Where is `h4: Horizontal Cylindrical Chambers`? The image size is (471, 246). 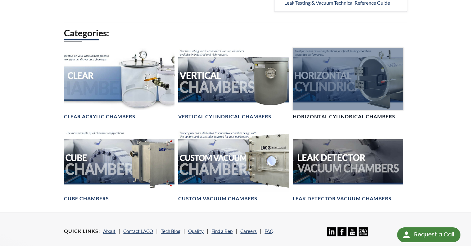
h4: Horizontal Cylindrical Chambers is located at coordinates (344, 116).